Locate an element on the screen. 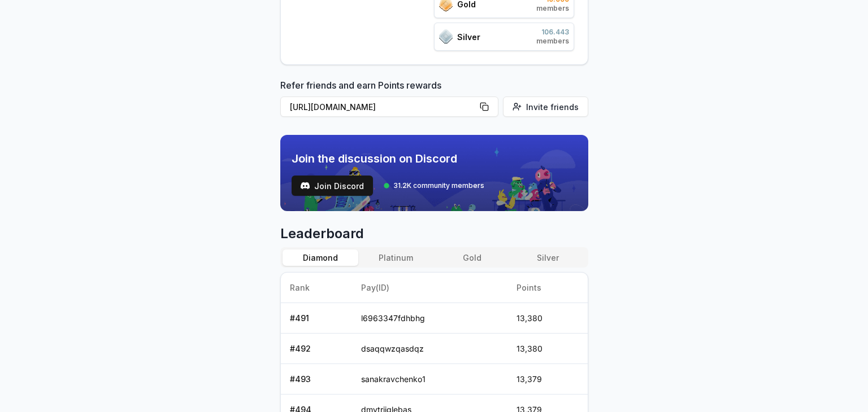 The height and width of the screenshot is (412, 868). img: discord_banner is located at coordinates (434, 172).